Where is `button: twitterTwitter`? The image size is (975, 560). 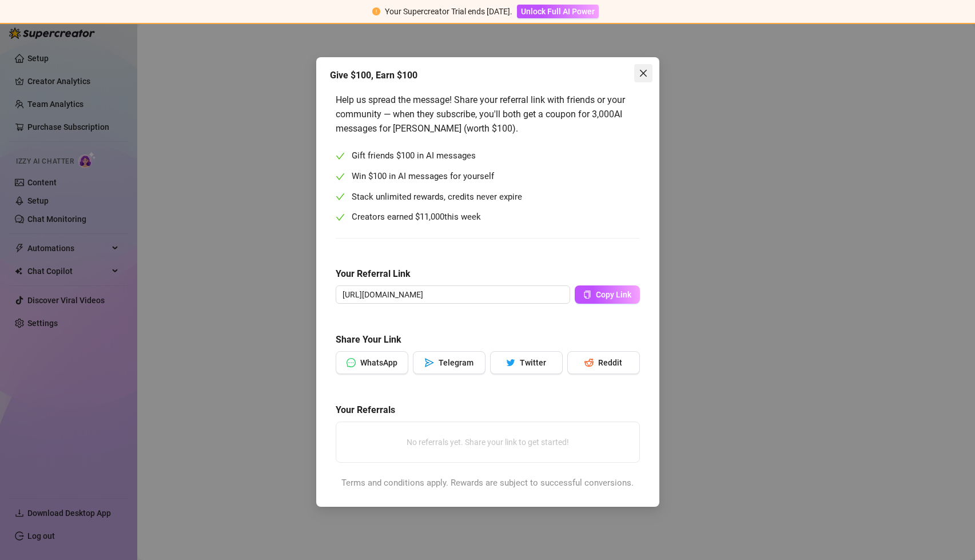 button: twitterTwitter is located at coordinates (526, 362).